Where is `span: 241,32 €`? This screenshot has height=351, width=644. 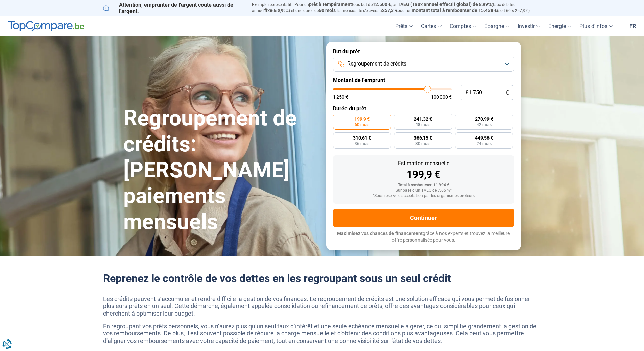 span: 241,32 € is located at coordinates (423, 119).